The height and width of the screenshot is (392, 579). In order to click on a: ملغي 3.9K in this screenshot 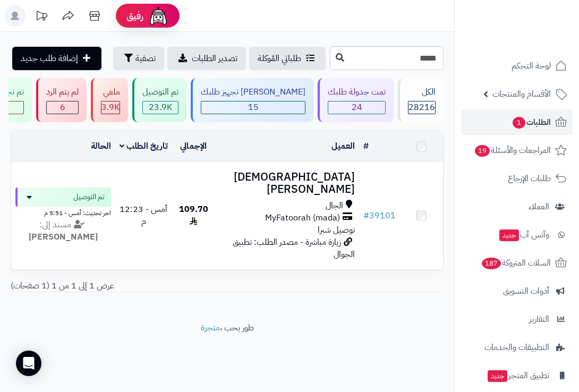, I will do `click(109, 99)`.